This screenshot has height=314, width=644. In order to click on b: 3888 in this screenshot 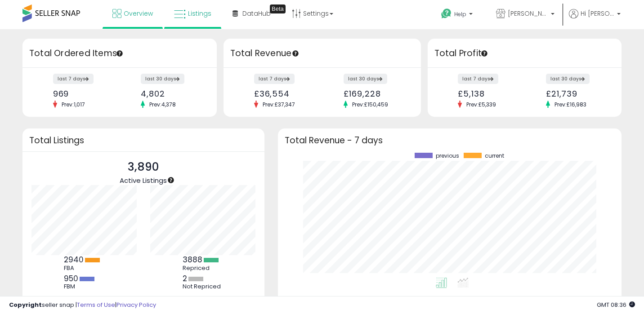, I will do `click(193, 259)`.